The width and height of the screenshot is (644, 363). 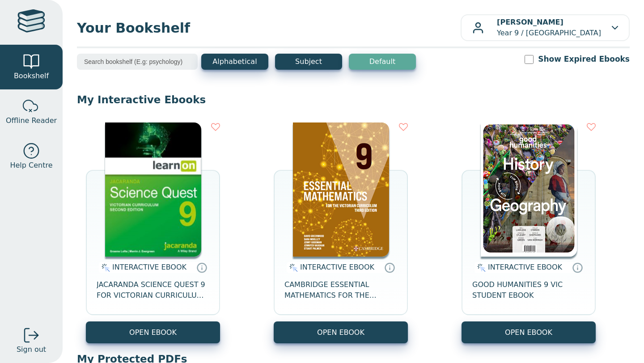 I want to click on span: Sign out, so click(x=31, y=350).